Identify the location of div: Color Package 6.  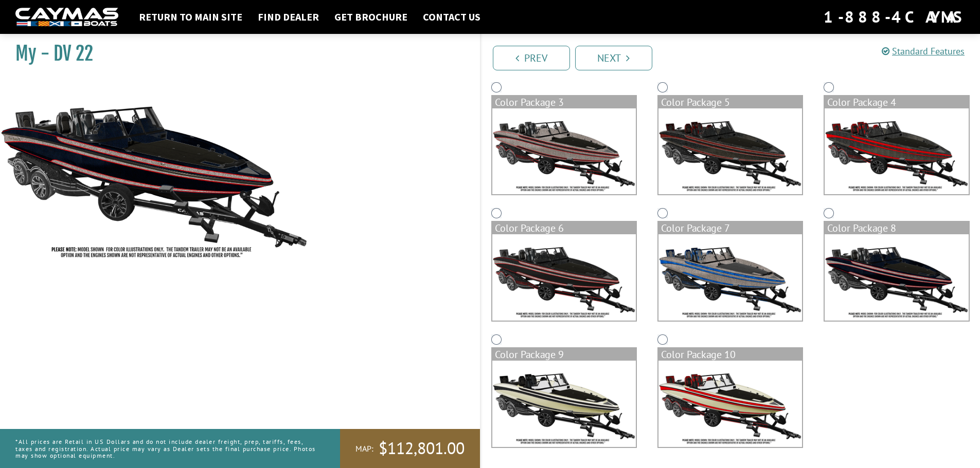
(563, 229).